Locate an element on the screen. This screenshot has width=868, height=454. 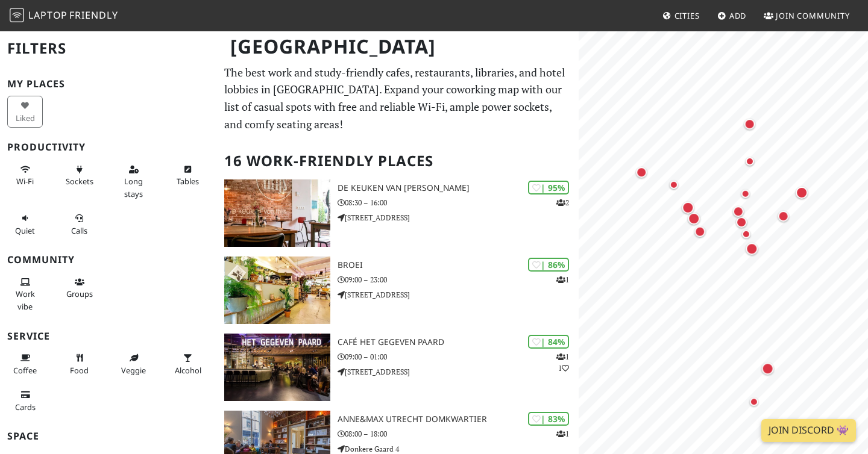
button: Groups is located at coordinates (79, 288).